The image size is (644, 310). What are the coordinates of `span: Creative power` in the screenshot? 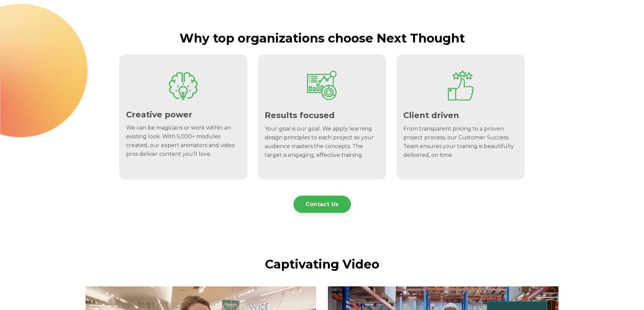 It's located at (159, 115).